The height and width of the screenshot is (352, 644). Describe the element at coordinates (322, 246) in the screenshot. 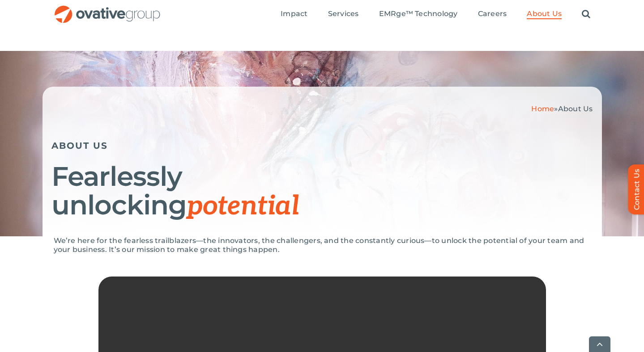

I see `p: We’re here for the fearless trailblazers—the innovators, the challengers, and the constantly curi...` at that location.